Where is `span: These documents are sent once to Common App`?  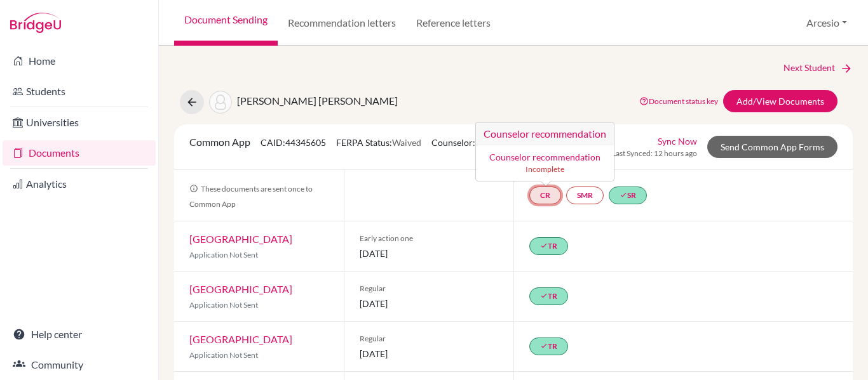
span: These documents are sent once to Common App is located at coordinates (251, 196).